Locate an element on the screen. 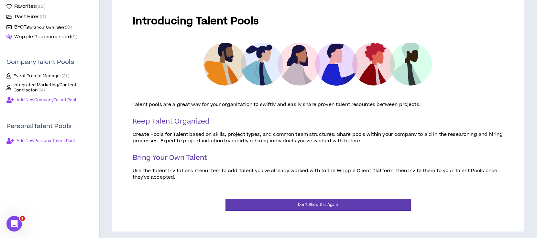 This screenshot has height=238, width=537. span: BYOT is located at coordinates (40, 27).